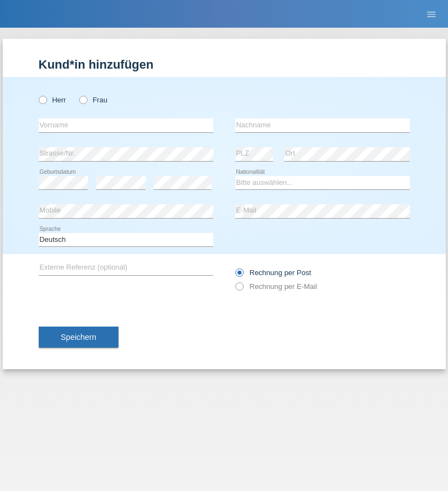  Describe the element at coordinates (42, 99) in the screenshot. I see `input: Herr` at that location.